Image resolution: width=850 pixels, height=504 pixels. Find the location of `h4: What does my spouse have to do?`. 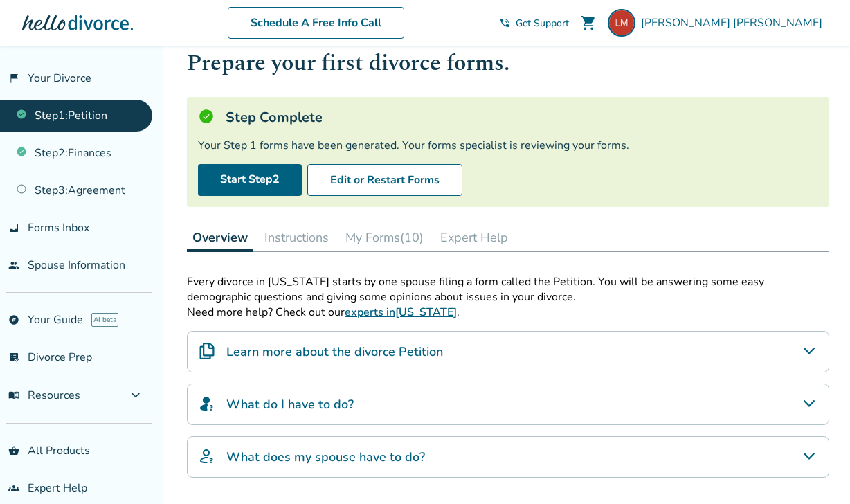

h4: What does my spouse have to do? is located at coordinates (326, 457).